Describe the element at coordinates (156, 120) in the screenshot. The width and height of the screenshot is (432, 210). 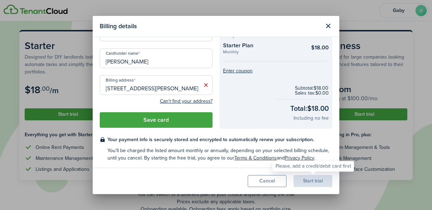
I see `button: Save card` at that location.